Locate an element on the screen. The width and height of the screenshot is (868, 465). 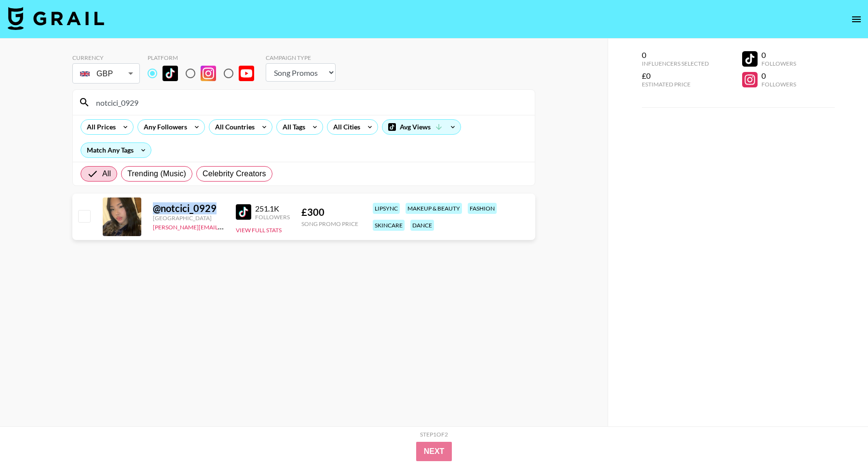
div: @ notcici_0929 is located at coordinates (189, 208).